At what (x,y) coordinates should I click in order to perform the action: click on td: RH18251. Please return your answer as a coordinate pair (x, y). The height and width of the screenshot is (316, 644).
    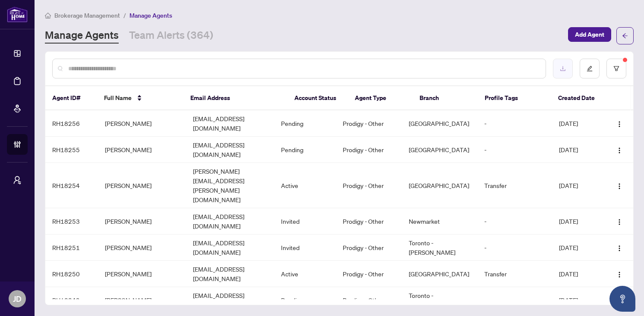
    Looking at the image, I should click on (71, 248).